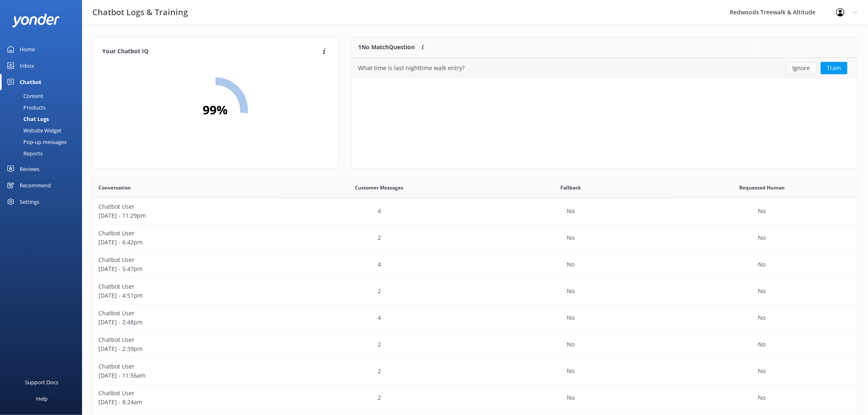  I want to click on div: Website Widget, so click(33, 130).